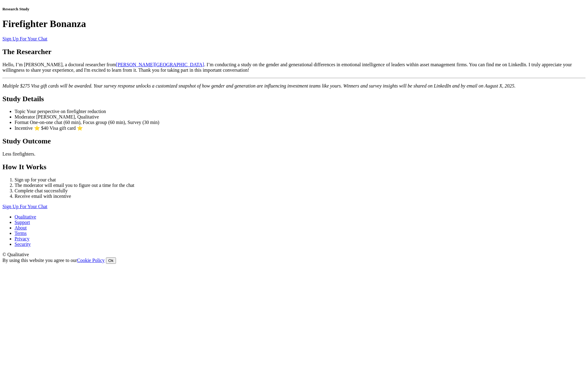  Describe the element at coordinates (294, 154) in the screenshot. I see `p: Less firefighters.` at that location.